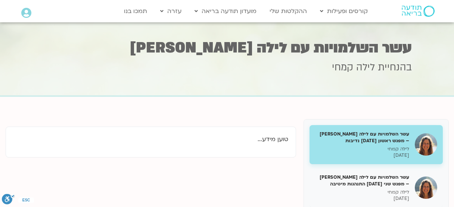 Image resolution: width=454 pixels, height=207 pixels. Describe the element at coordinates (394, 68) in the screenshot. I see `span: בהנחיית` at that location.